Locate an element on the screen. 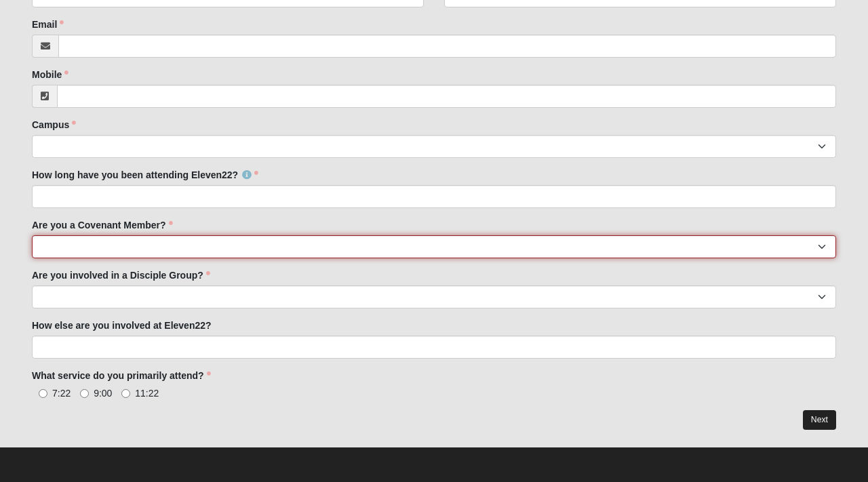 The image size is (868, 482). label: What service do you primarily attend? is located at coordinates (121, 376).